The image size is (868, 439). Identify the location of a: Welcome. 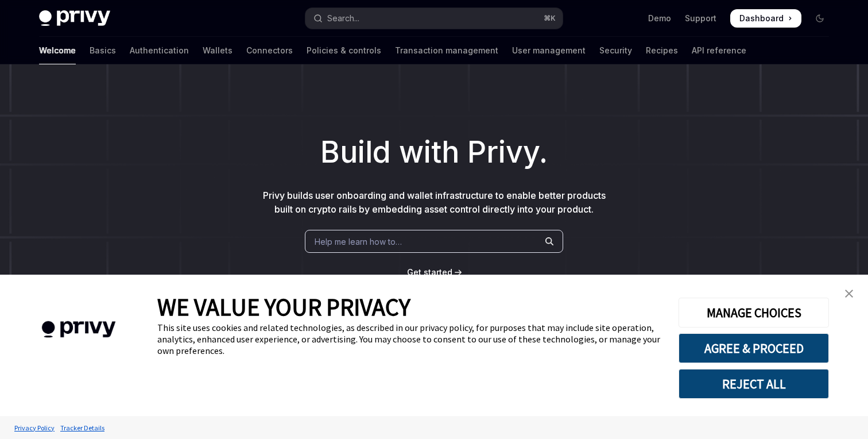
(57, 50).